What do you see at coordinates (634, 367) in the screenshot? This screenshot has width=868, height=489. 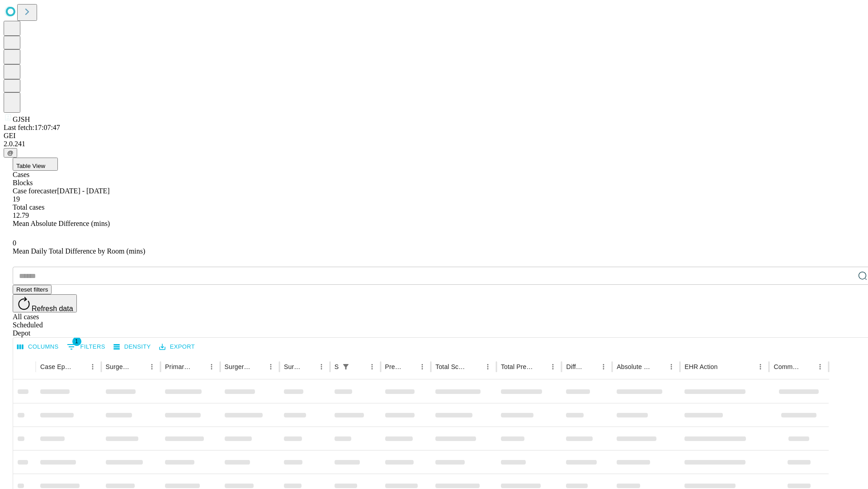 I see `div: Absolute Difference` at bounding box center [634, 367].